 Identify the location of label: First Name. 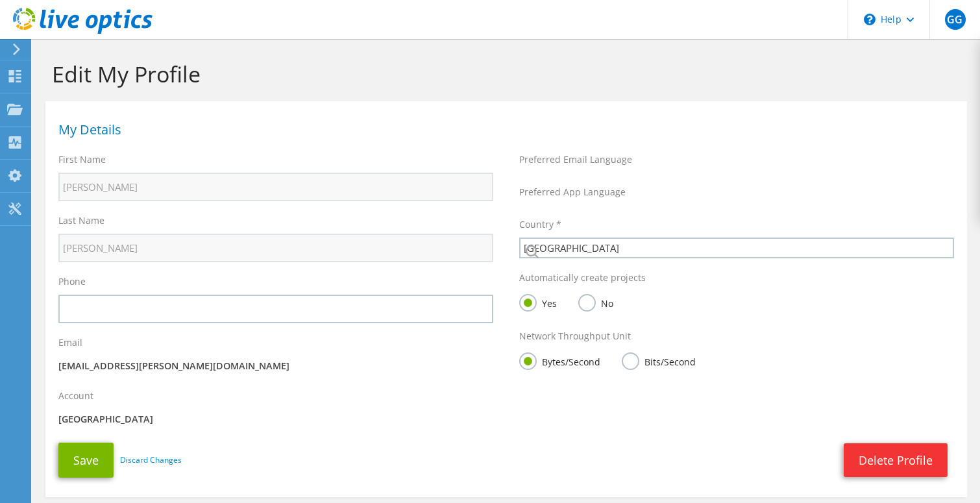
(82, 160).